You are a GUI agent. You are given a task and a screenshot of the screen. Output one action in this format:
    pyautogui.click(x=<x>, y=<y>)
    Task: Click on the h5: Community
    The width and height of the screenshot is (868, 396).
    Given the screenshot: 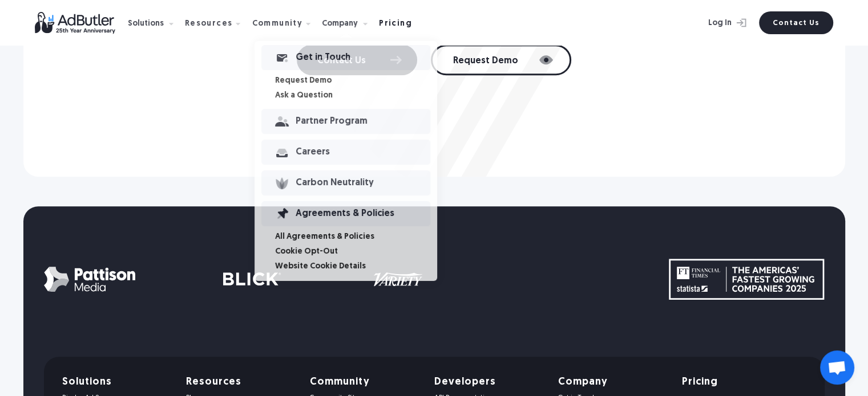 What is the action you would take?
    pyautogui.click(x=364, y=383)
    